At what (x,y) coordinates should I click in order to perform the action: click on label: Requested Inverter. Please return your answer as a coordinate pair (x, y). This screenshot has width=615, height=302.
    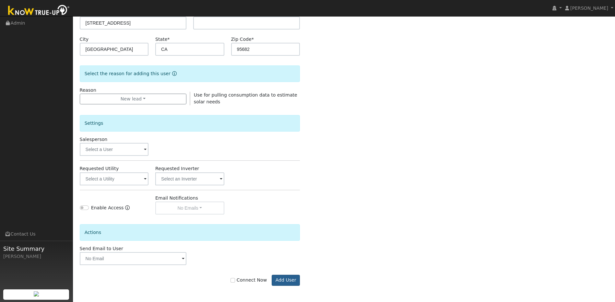
    Looking at the image, I should click on (177, 169).